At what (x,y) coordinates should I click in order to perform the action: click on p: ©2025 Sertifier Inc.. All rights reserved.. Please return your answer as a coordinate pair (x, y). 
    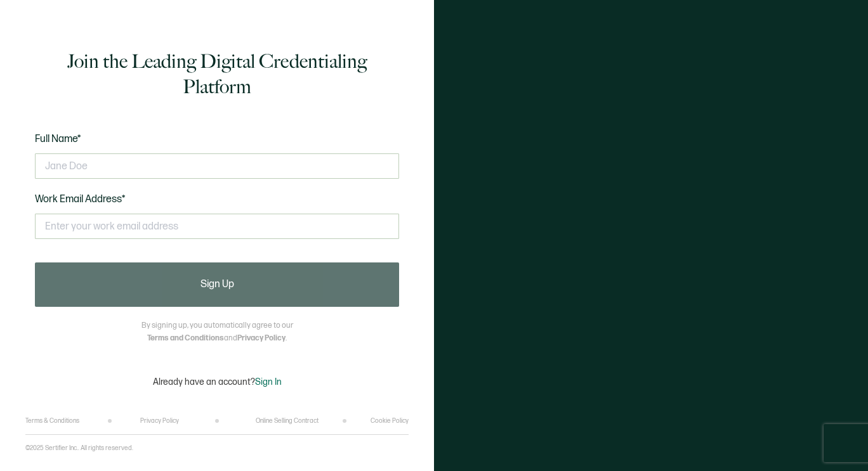
    Looking at the image, I should click on (80, 448).